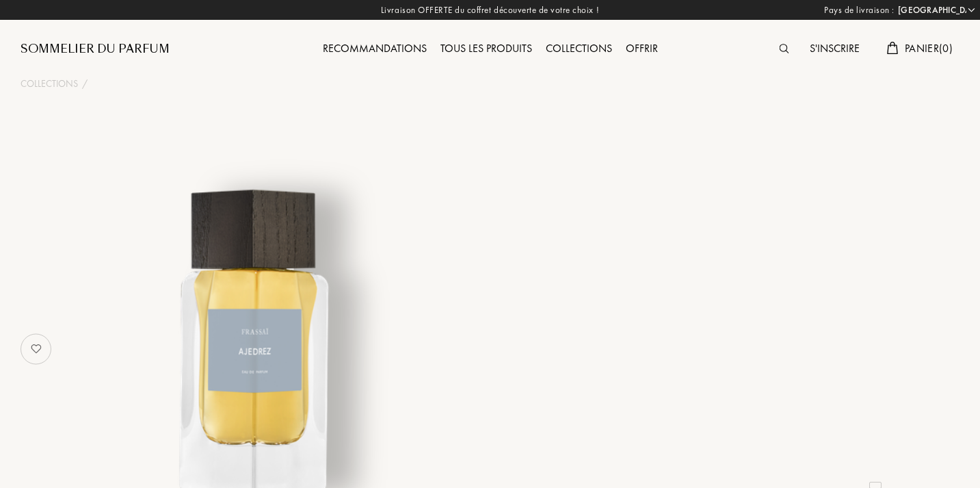 The height and width of the screenshot is (488, 980). I want to click on a: Sommelier du Parfum, so click(95, 49).